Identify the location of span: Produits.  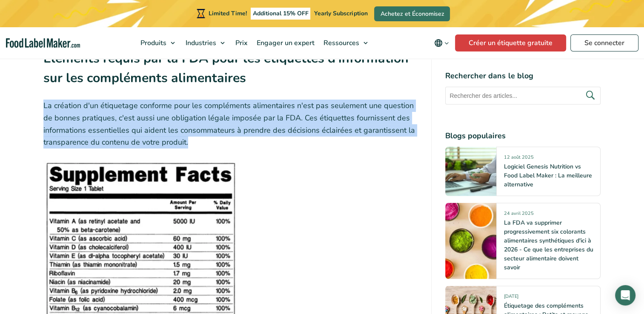
(153, 43).